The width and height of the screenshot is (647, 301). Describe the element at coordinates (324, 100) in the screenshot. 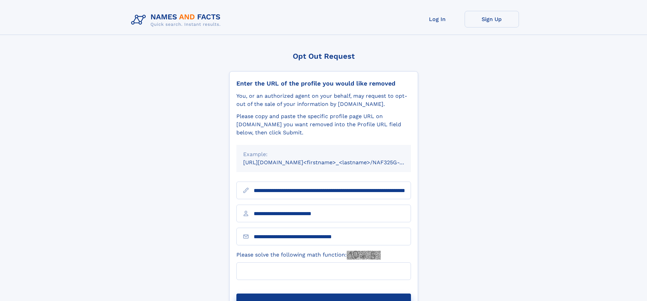

I see `div: You, or an authorized agent on your behalf, may request to opt-out of the sale of your informatio...` at that location.